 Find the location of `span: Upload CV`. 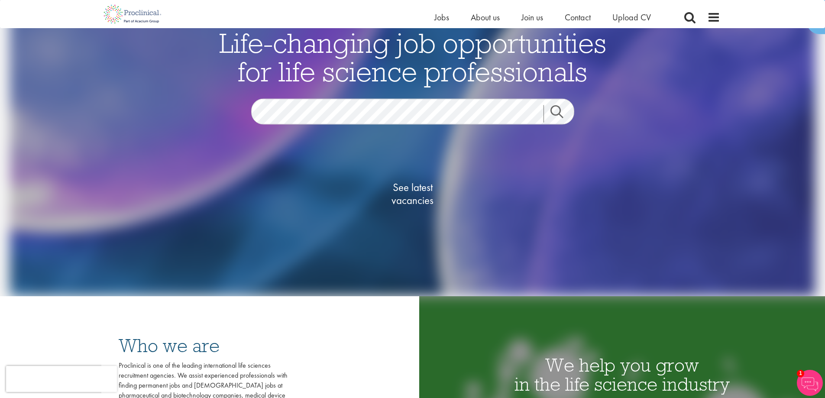

span: Upload CV is located at coordinates (631, 17).